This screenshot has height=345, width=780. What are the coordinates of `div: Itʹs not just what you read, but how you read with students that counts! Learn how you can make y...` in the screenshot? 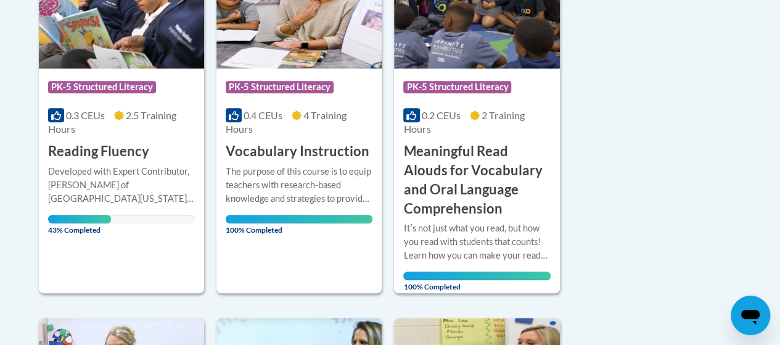 It's located at (477, 242).